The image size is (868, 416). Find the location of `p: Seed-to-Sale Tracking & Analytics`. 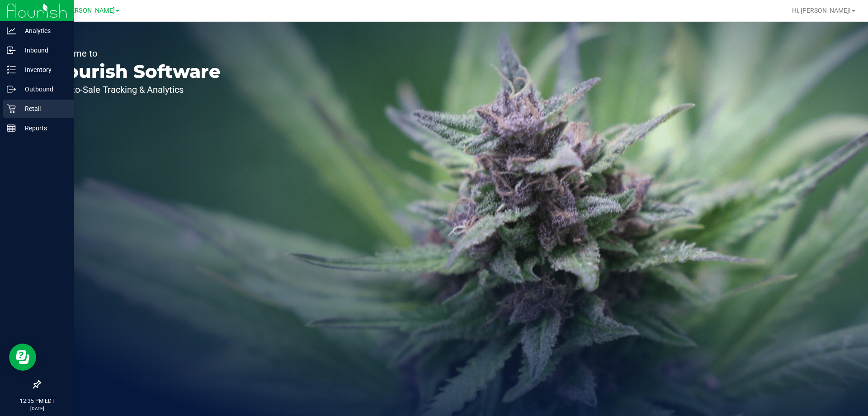

p: Seed-to-Sale Tracking & Analytics is located at coordinates (135, 90).